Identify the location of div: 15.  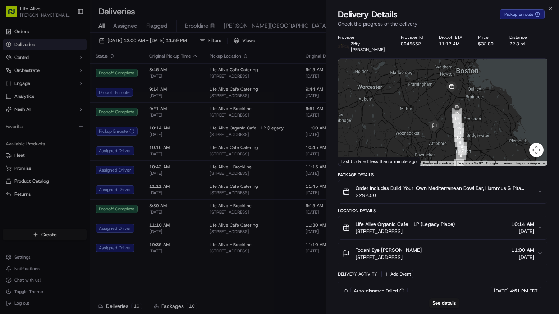
(457, 113).